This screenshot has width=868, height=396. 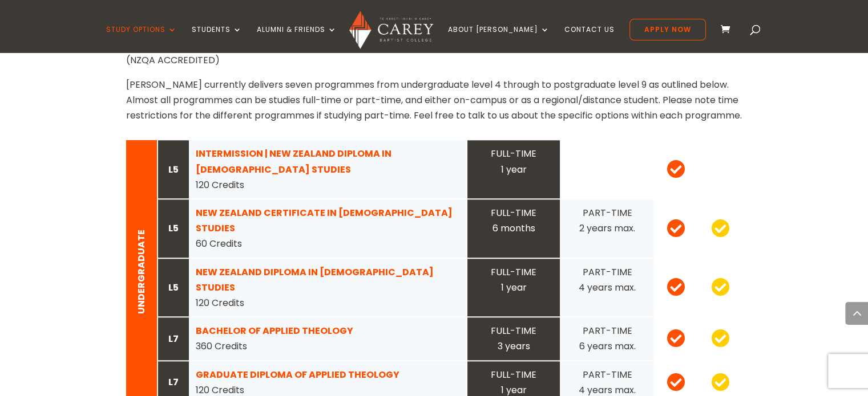 I want to click on div: 360 Credits, so click(x=328, y=339).